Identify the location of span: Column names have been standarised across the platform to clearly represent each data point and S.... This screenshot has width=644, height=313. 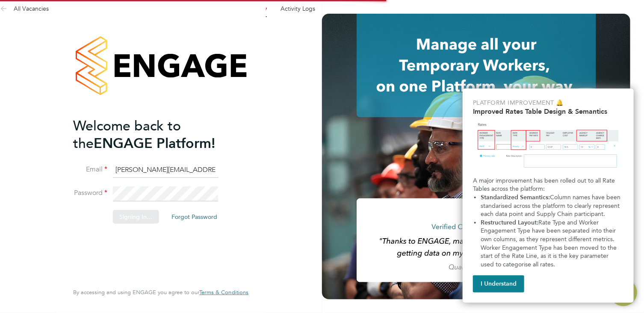
(551, 206).